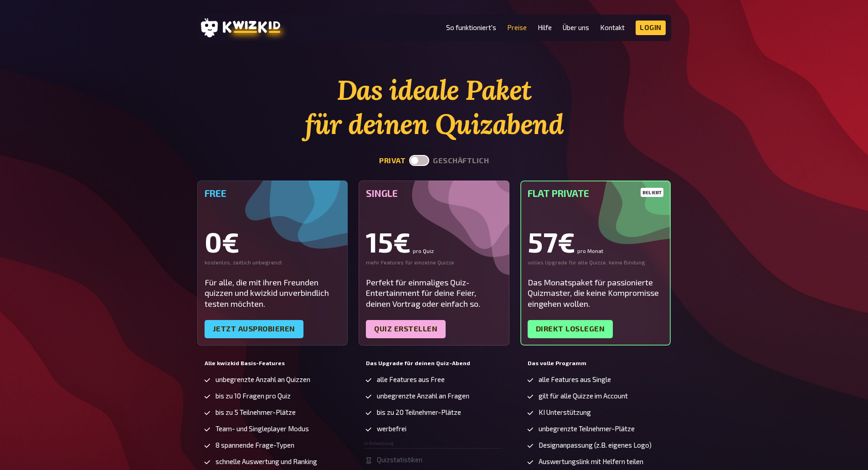 The width and height of the screenshot is (868, 470). What do you see at coordinates (435, 107) in the screenshot?
I see `h1: Das ideale Paket für deinen Quizabend` at bounding box center [435, 107].